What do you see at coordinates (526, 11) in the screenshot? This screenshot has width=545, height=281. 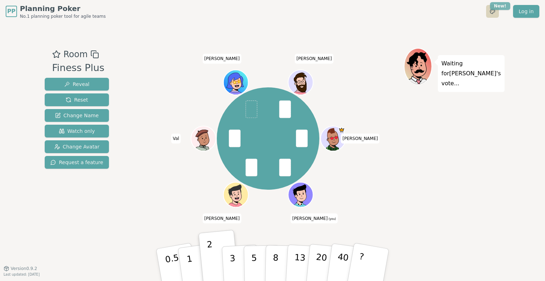 I see `a: Log in` at bounding box center [526, 11].